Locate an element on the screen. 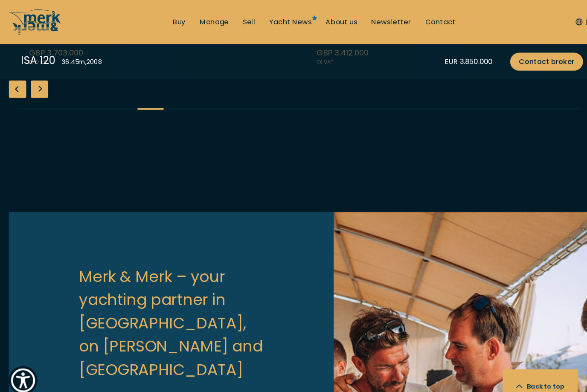  a: Sell is located at coordinates (242, 22).